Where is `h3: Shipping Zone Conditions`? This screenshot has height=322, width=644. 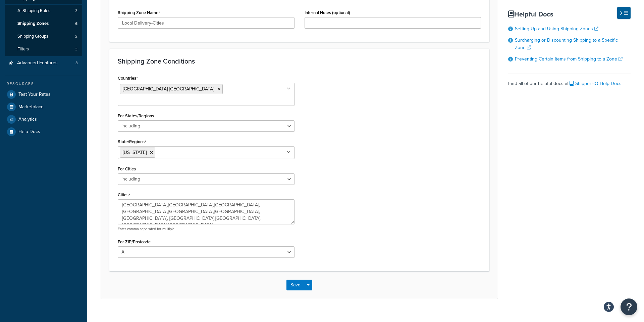 h3: Shipping Zone Conditions is located at coordinates (299, 61).